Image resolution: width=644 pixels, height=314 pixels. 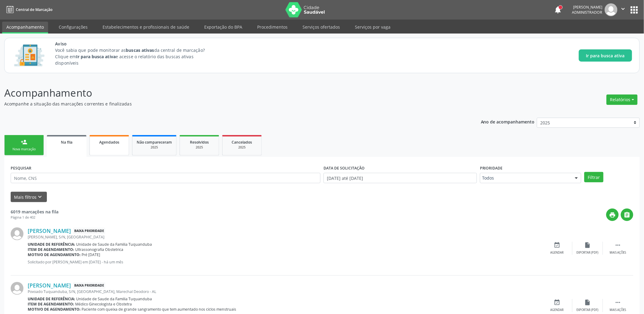 What do you see at coordinates (28, 10) in the screenshot?
I see `a: Central de Marcação` at bounding box center [28, 10].